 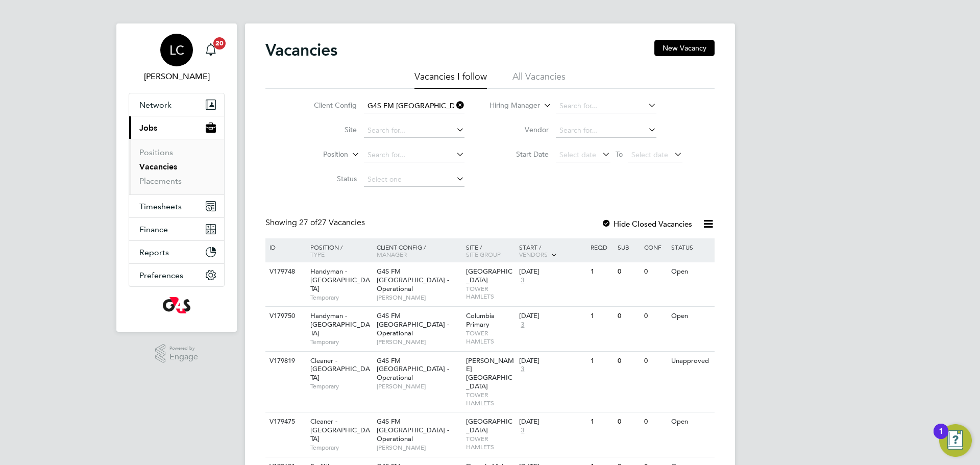 I want to click on span: Engage, so click(x=184, y=357).